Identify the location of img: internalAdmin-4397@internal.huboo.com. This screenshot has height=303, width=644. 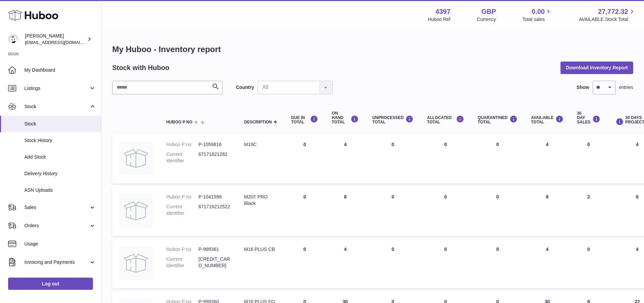
(14, 39).